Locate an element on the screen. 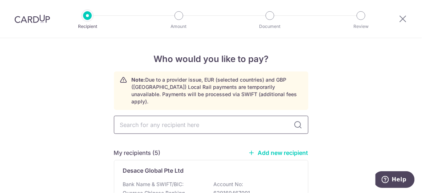  a: Add new recipient is located at coordinates (278, 153).